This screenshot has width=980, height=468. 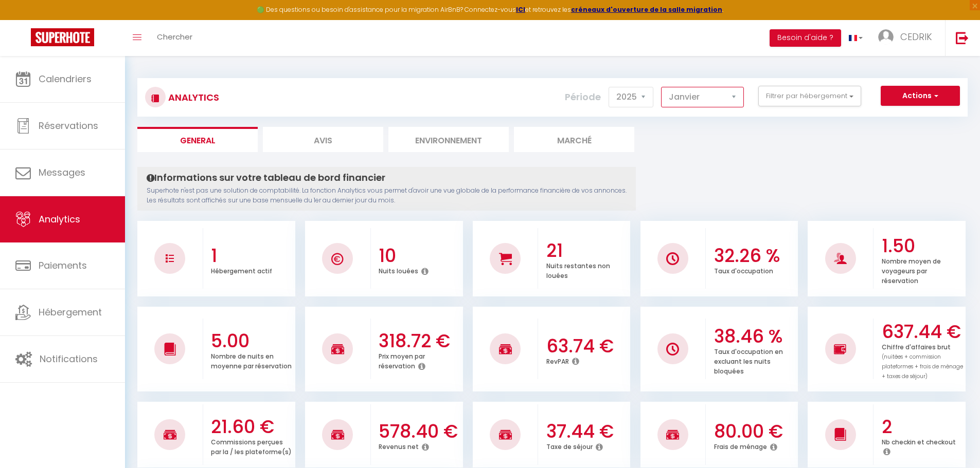 I want to click on a: Chercher, so click(x=174, y=38).